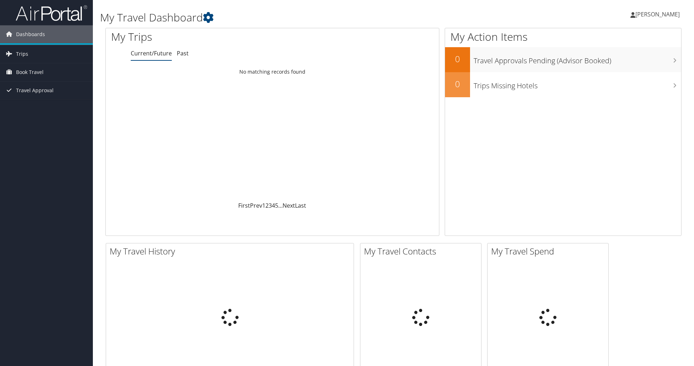 This screenshot has width=694, height=366. Describe the element at coordinates (563, 37) in the screenshot. I see `h1: My Action Items` at that location.